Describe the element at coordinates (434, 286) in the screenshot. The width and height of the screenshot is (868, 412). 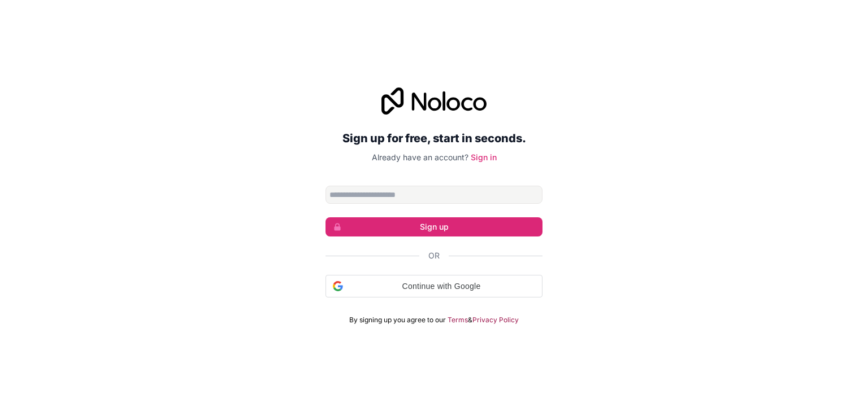
I see `div: Continue with Google` at that location.